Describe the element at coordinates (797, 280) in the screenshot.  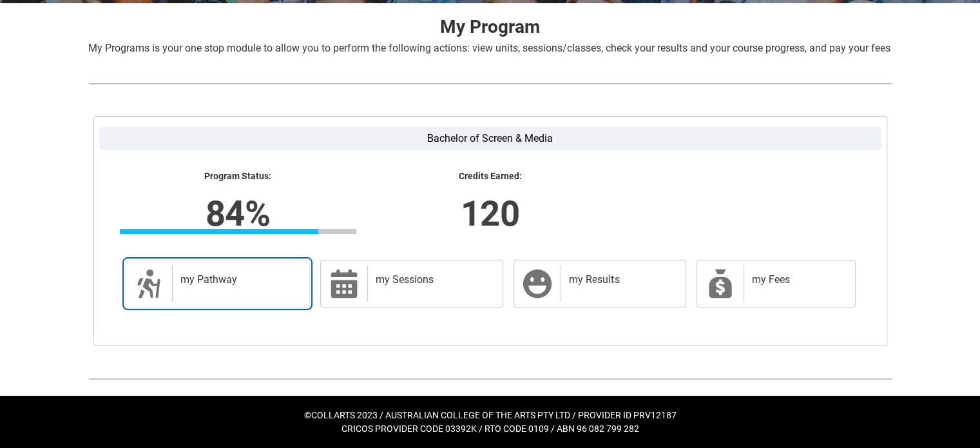
I see `h2: my Fees` at that location.